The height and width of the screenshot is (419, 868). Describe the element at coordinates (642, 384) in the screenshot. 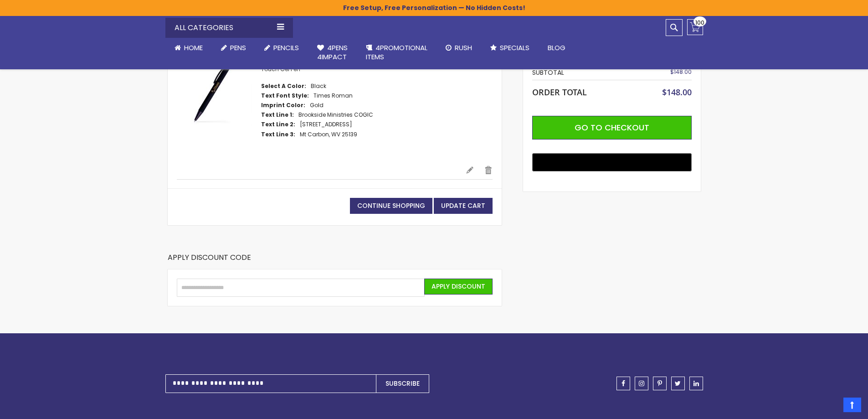

I see `a: instagram` at that location.